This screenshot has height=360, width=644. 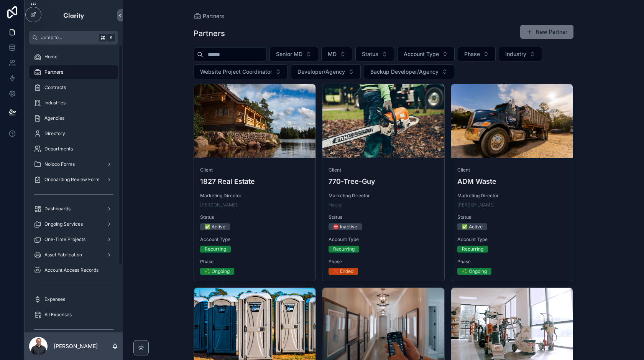 I want to click on a: Home, so click(x=73, y=57).